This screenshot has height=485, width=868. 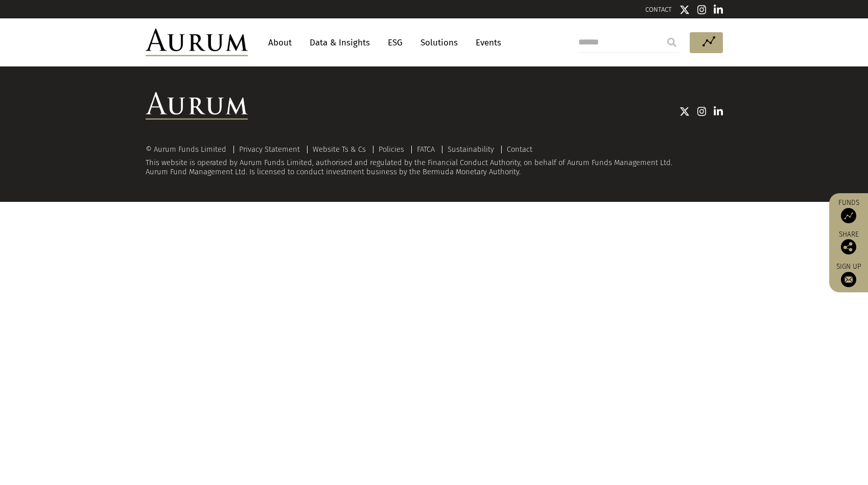 What do you see at coordinates (197, 106) in the screenshot?
I see `img: Aurum Logo` at bounding box center [197, 106].